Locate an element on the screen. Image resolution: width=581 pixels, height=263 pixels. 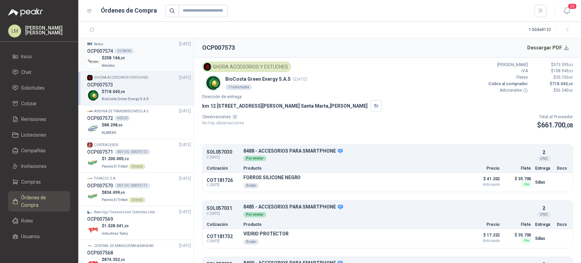
span: 573.395 is located at coordinates (563, 65).